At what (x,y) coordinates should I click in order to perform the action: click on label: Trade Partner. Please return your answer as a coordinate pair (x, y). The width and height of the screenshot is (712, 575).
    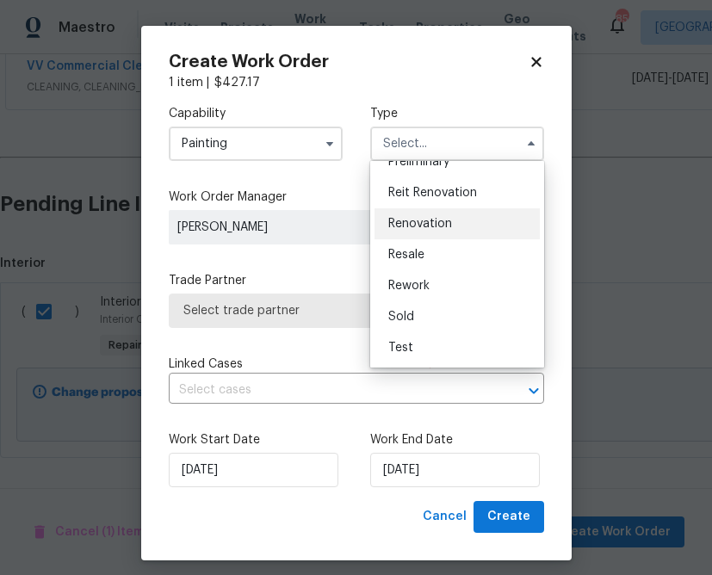
    Looking at the image, I should click on (356, 281).